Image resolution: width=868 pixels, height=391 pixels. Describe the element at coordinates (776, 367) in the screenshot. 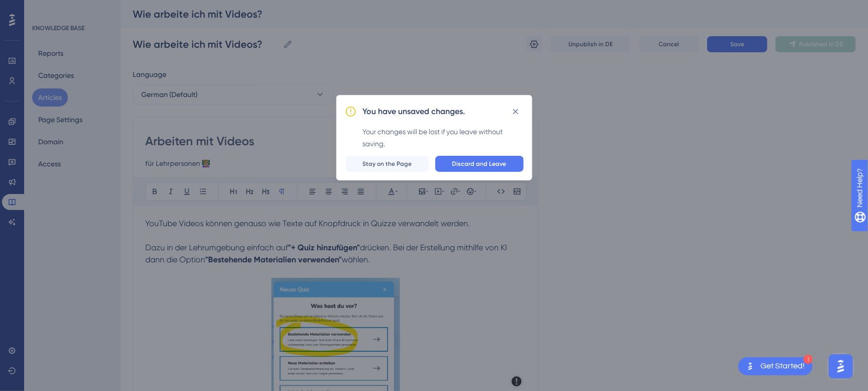

I see `div: Open Get Started! checklist, remaining modules: 1` at that location.